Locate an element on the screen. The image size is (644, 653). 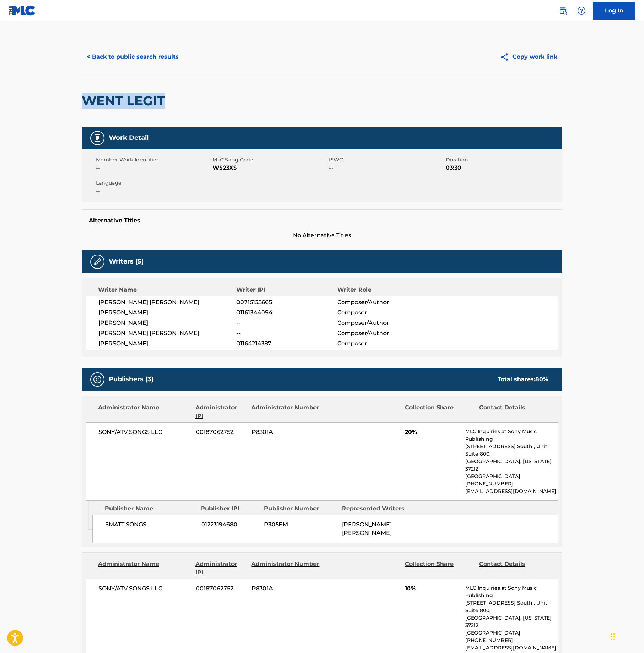
div: Publisher Name is located at coordinates (150, 509).